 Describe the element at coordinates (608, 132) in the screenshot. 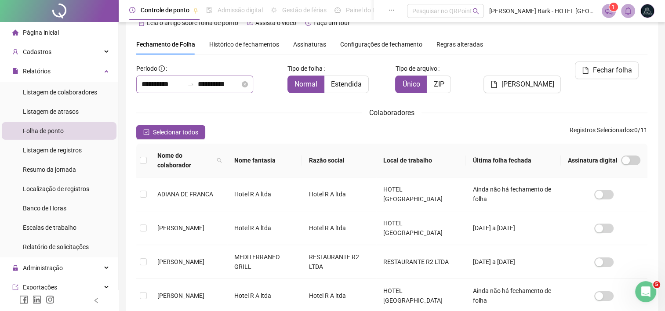

I see `span: : 0 / 11` at that location.